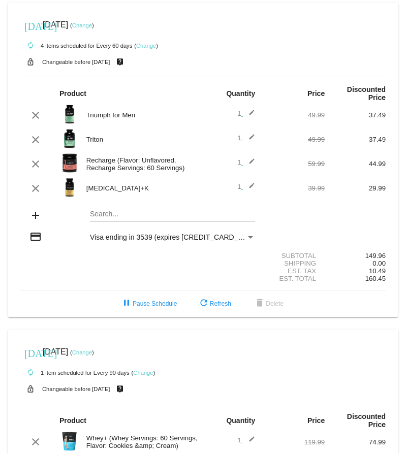 This screenshot has height=453, width=406. I want to click on mat-icon: pause, so click(127, 304).